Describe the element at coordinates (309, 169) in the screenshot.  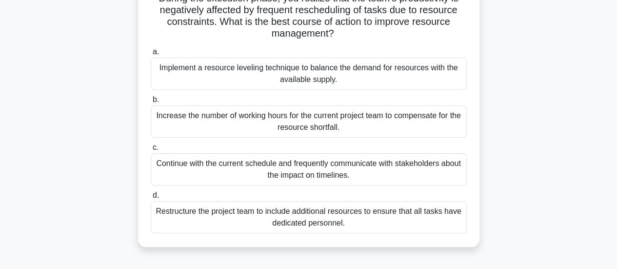
I see `div: Continue with the current schedule and frequently communicate with stakeholders about the impact ...` at that location.